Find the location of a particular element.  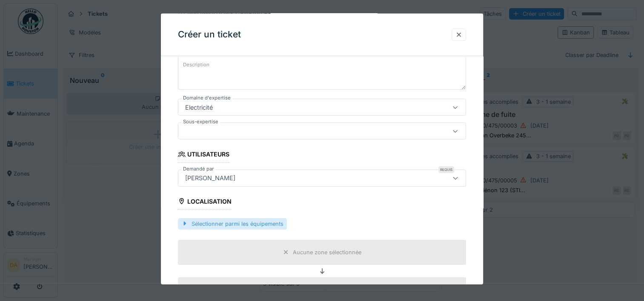

div: Sélectionner parmi les équipements is located at coordinates (232, 223).